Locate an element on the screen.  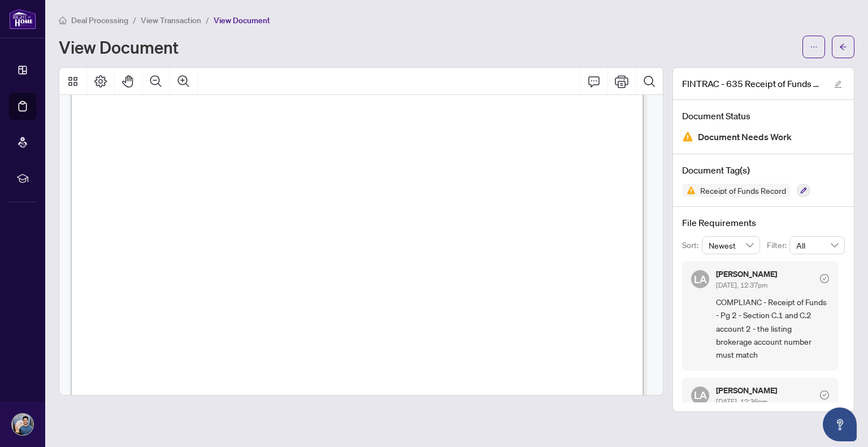
span: ellipsis is located at coordinates (814, 47).